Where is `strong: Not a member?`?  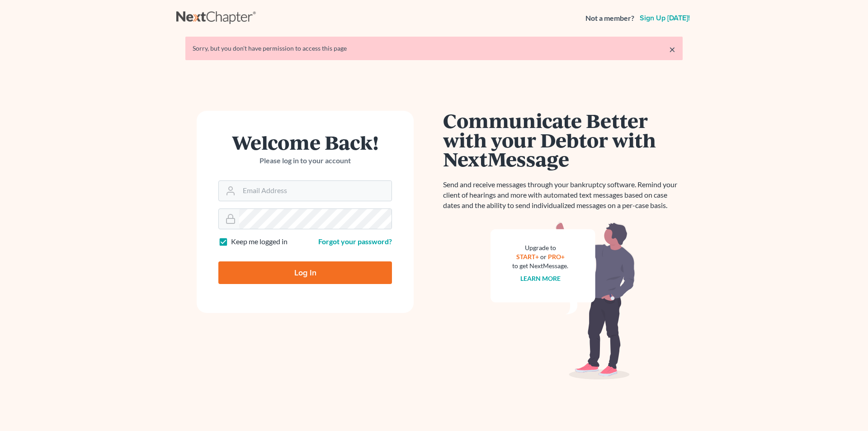 strong: Not a member? is located at coordinates (610, 18).